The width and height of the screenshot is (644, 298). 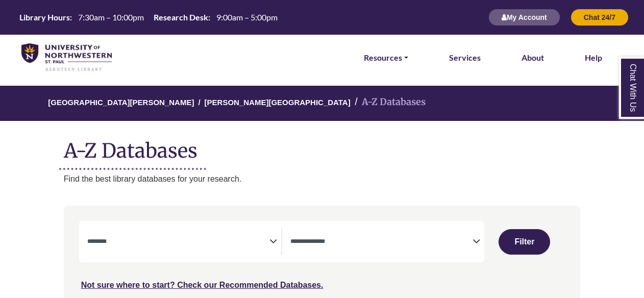 I want to click on th: Library Hours:, so click(x=44, y=17).